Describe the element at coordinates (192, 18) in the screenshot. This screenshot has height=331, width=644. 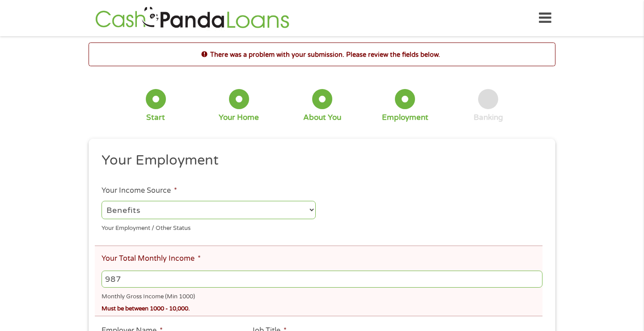
I see `img: GetLoanNow Logo` at that location.